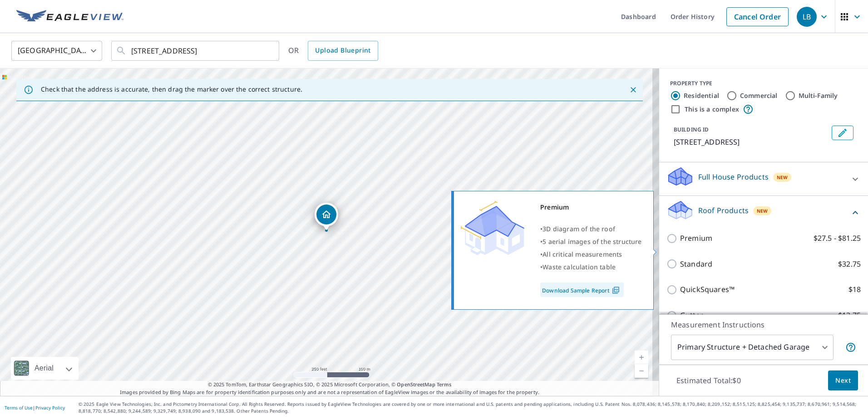  What do you see at coordinates (709, 381) in the screenshot?
I see `p: Estimated Total: $0` at bounding box center [709, 381].